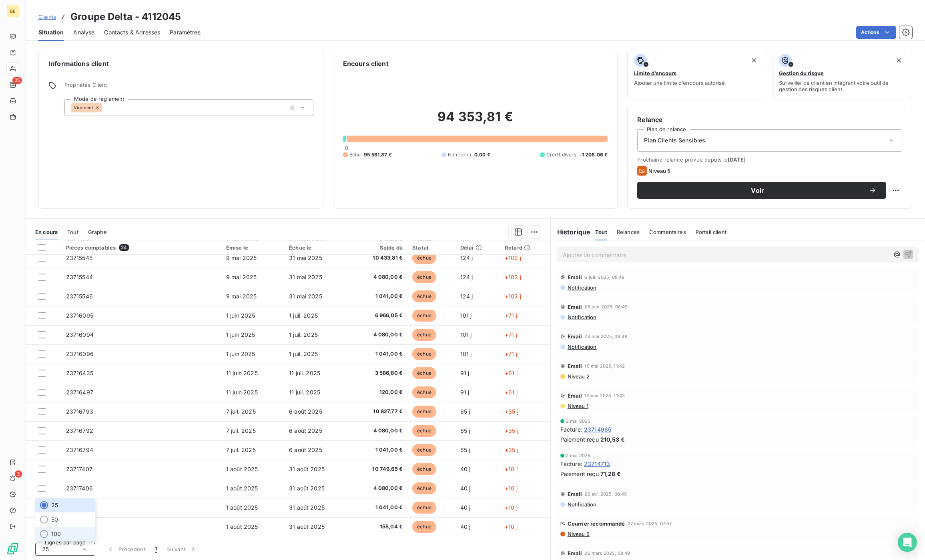 The height and width of the screenshot is (560, 925). I want to click on div: Délai, so click(478, 247).